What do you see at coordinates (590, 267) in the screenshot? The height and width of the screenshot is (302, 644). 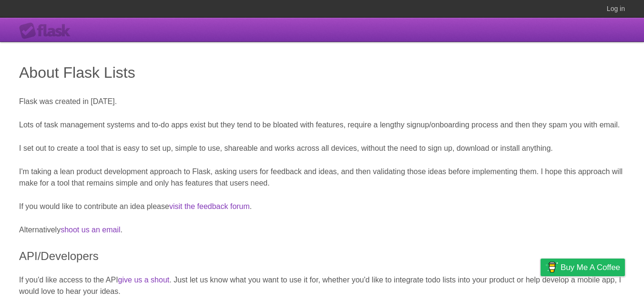 I see `span: Buy me a coffee` at bounding box center [590, 267].